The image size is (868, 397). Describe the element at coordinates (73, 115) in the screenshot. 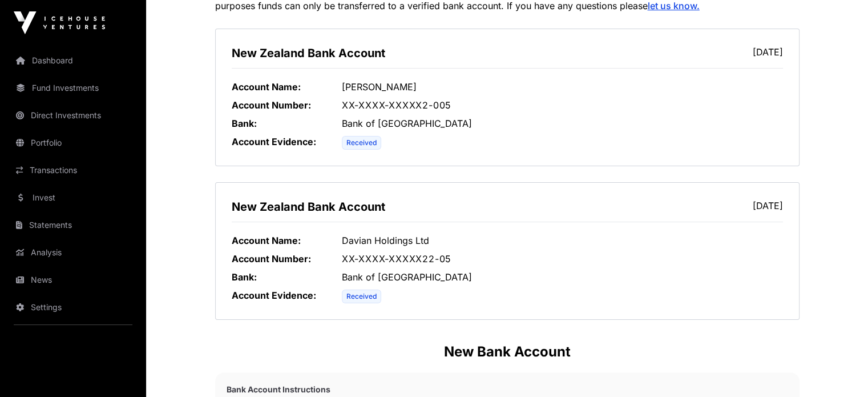

I see `a: Direct Investments` at that location.